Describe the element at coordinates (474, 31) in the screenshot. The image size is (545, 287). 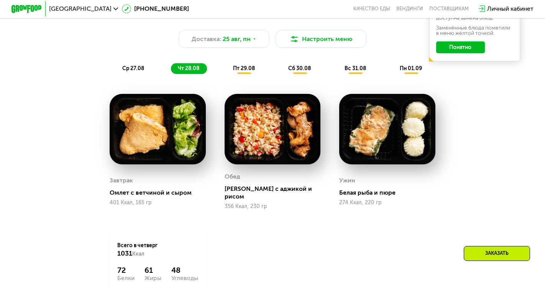
I see `div: Заменённые блюда пометили в меню жёлтой точкой.` at that location.